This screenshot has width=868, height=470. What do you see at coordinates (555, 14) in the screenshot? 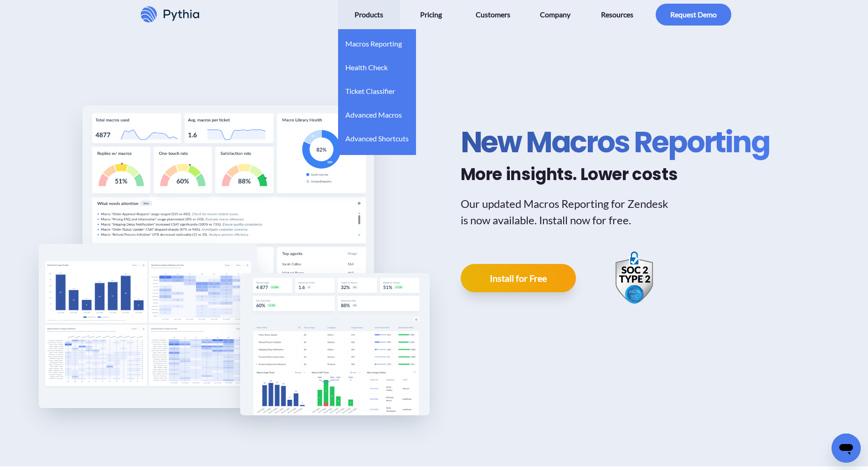
I see `span: Company` at bounding box center [555, 14].